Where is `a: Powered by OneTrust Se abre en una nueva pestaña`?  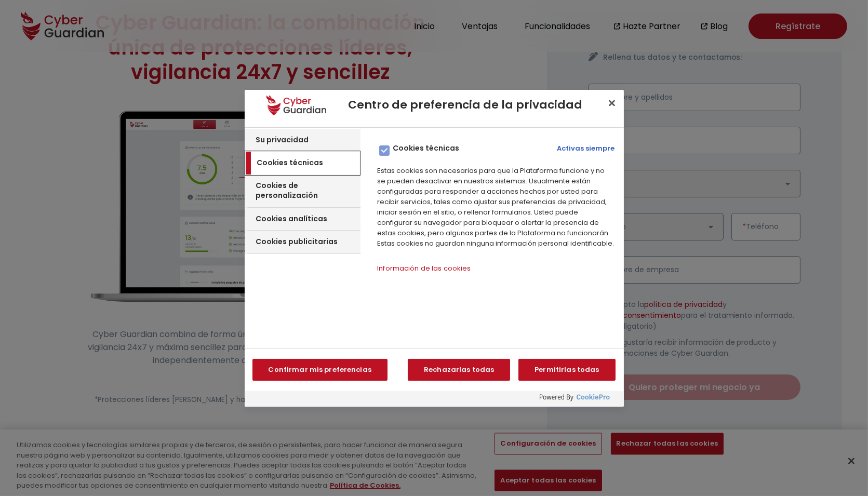 a: Powered by OneTrust Se abre en una nueva pestaña is located at coordinates (579, 400).